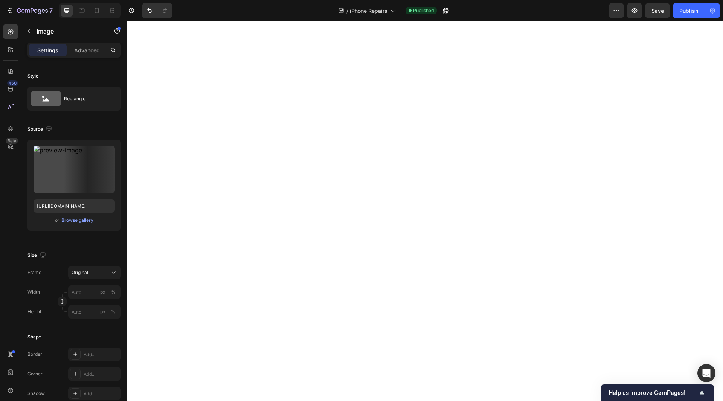 This screenshot has width=723, height=401. I want to click on div: Open Intercom Messenger, so click(707, 373).